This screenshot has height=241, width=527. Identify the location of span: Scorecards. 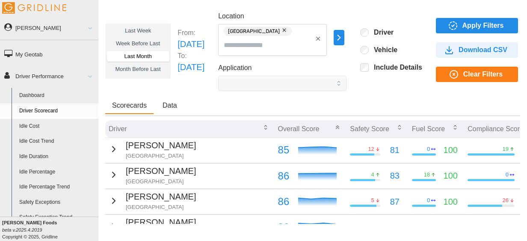
(129, 106).